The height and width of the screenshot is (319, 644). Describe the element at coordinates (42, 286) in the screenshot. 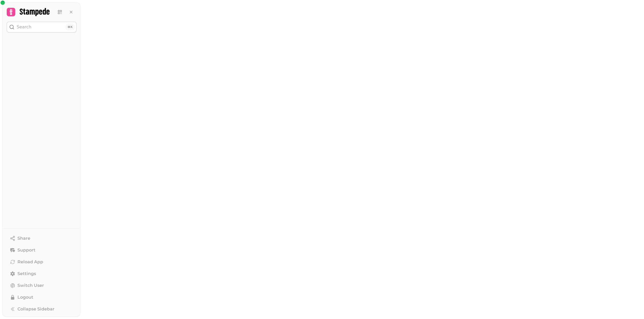

I see `button: Switch User` at that location.